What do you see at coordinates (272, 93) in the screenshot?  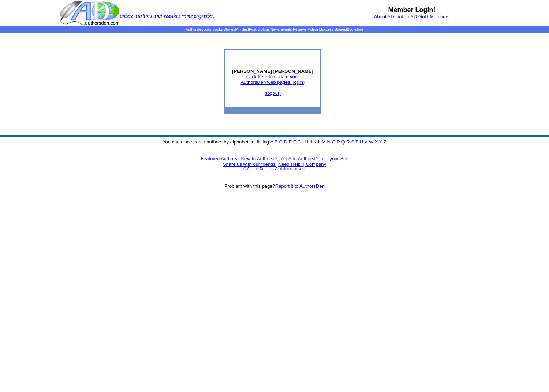 I see `a: (logout)` at bounding box center [272, 93].